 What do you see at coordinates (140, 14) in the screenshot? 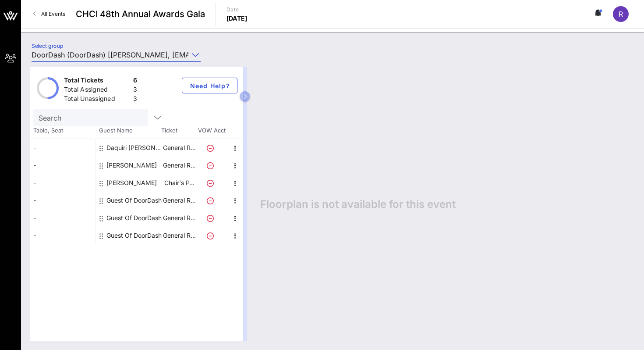
I see `span: CHCI 48th Annual Awards Gala` at bounding box center [140, 14].